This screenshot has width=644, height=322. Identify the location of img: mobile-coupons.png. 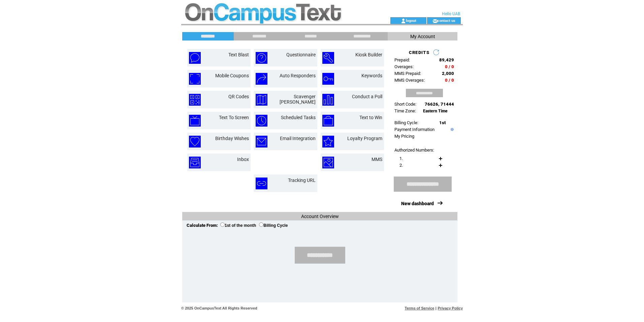
(194, 78).